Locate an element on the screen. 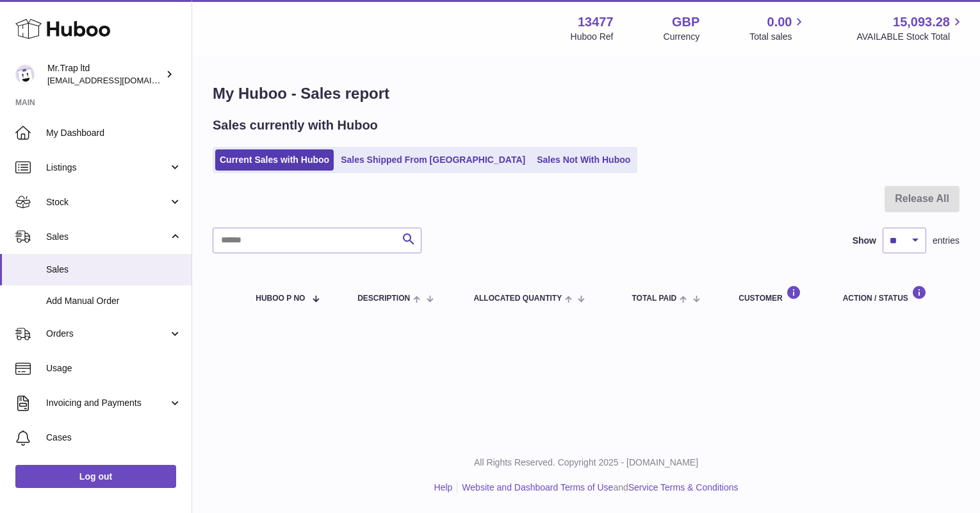 The image size is (980, 513). span: Total sales is located at coordinates (777, 37).